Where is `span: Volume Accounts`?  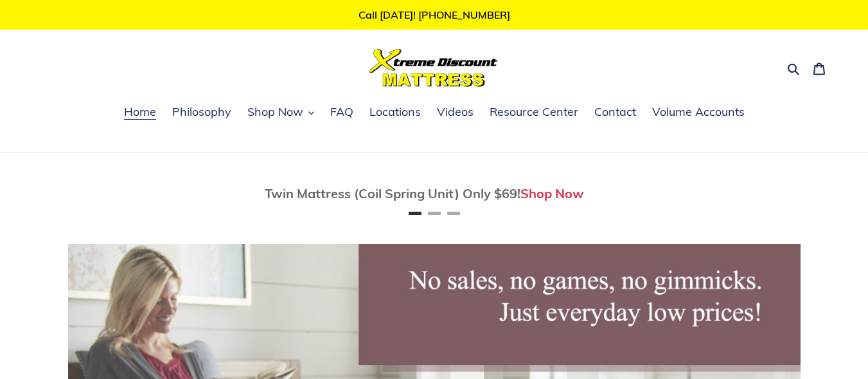
span: Volume Accounts is located at coordinates (699, 112).